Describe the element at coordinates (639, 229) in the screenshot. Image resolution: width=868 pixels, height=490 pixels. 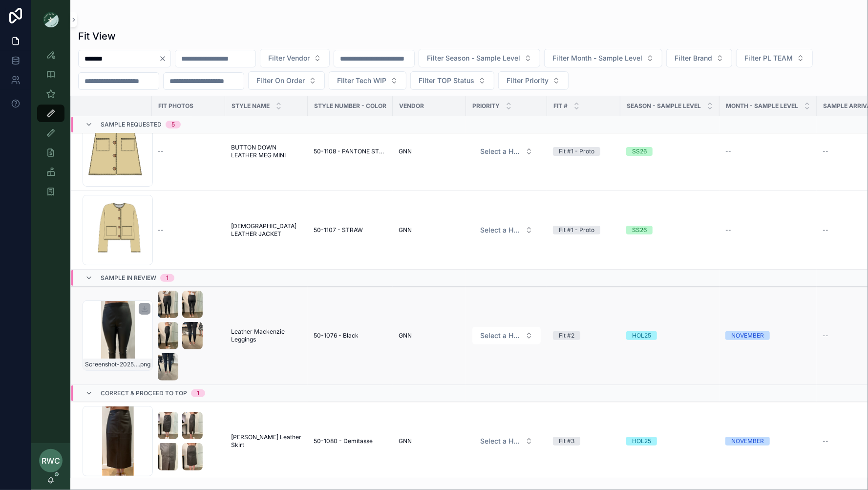
I see `div: SS26` at that location.